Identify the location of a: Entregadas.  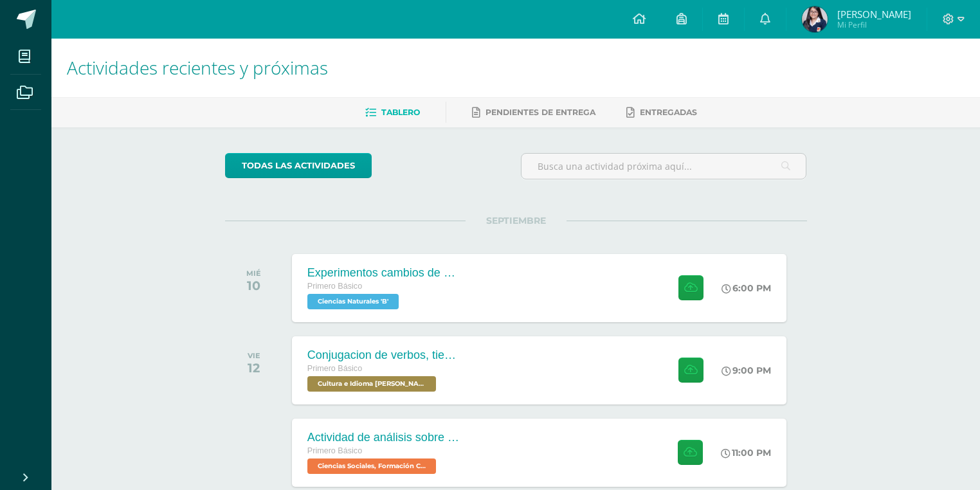
(662, 112).